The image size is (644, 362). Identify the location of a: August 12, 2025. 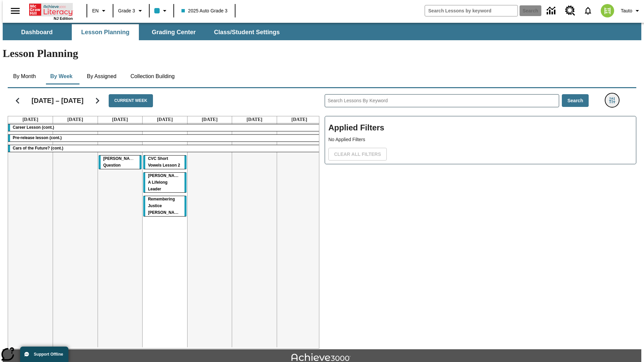
(75, 120).